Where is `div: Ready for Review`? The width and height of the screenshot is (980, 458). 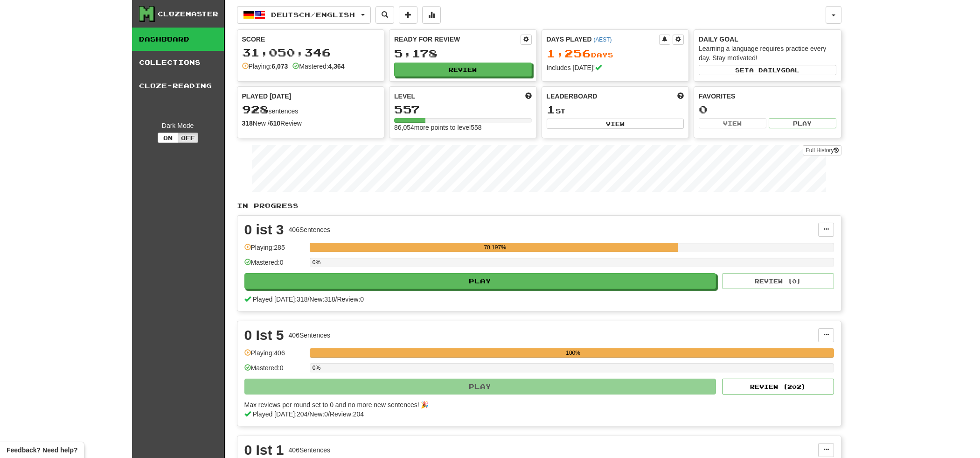 div: Ready for Review is located at coordinates (457, 39).